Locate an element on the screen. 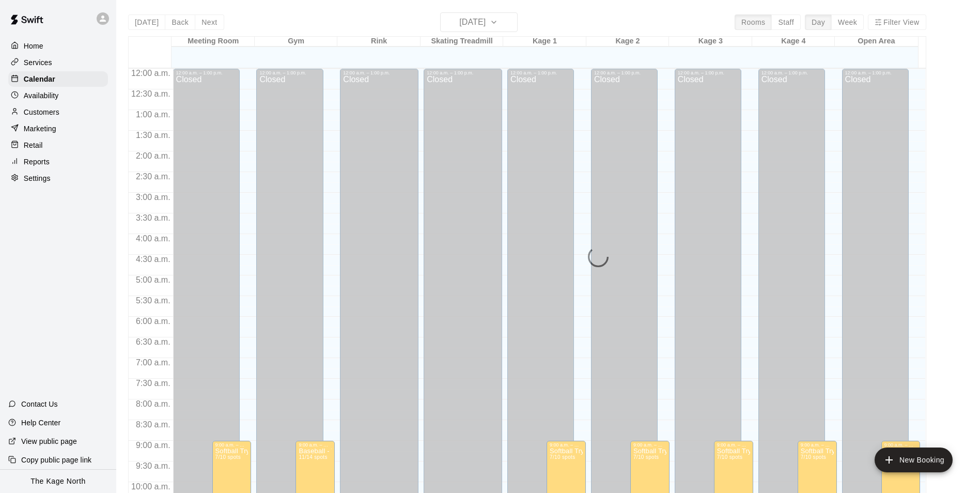 This screenshot has width=980, height=493. div: Kage 3 is located at coordinates (711, 41).